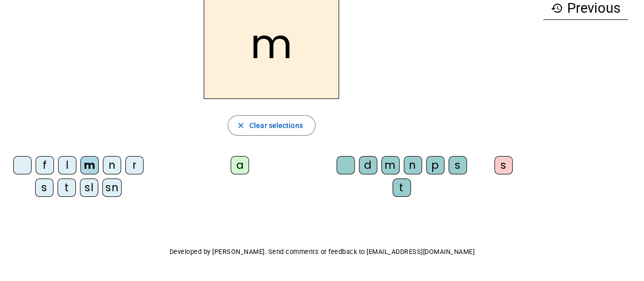 This screenshot has width=644, height=281. What do you see at coordinates (112, 187) in the screenshot?
I see `div: sn` at bounding box center [112, 187].